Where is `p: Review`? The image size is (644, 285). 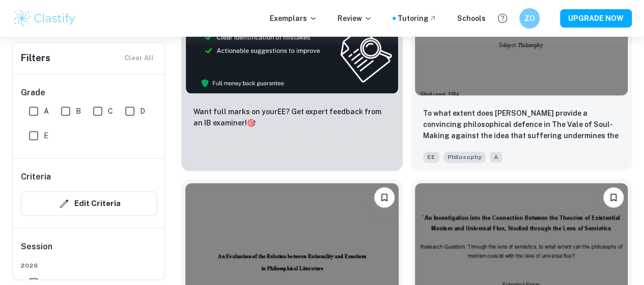 p: Review is located at coordinates (355, 18).